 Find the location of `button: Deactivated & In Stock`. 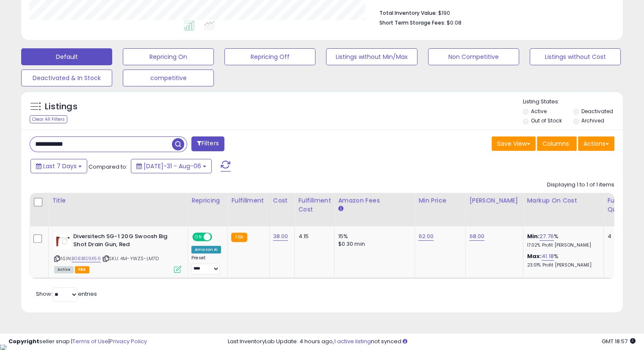

button: Deactivated & In Stock is located at coordinates (66, 78).